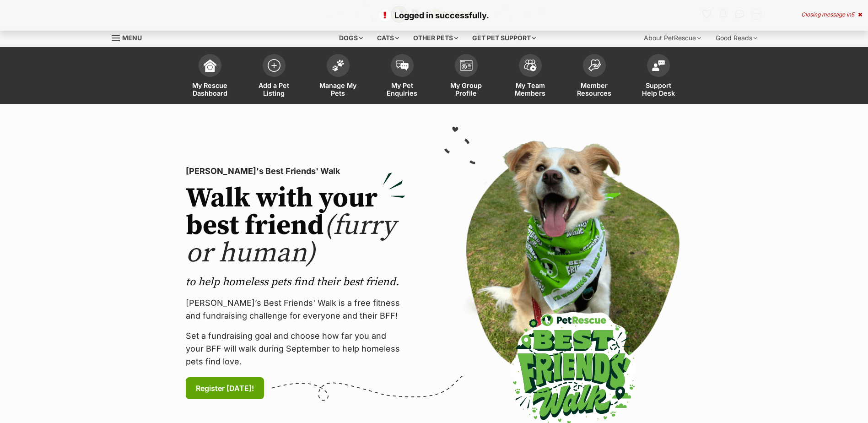 The width and height of the screenshot is (868, 423). What do you see at coordinates (290, 240) in the screenshot?
I see `span: (furry or human)` at bounding box center [290, 240].